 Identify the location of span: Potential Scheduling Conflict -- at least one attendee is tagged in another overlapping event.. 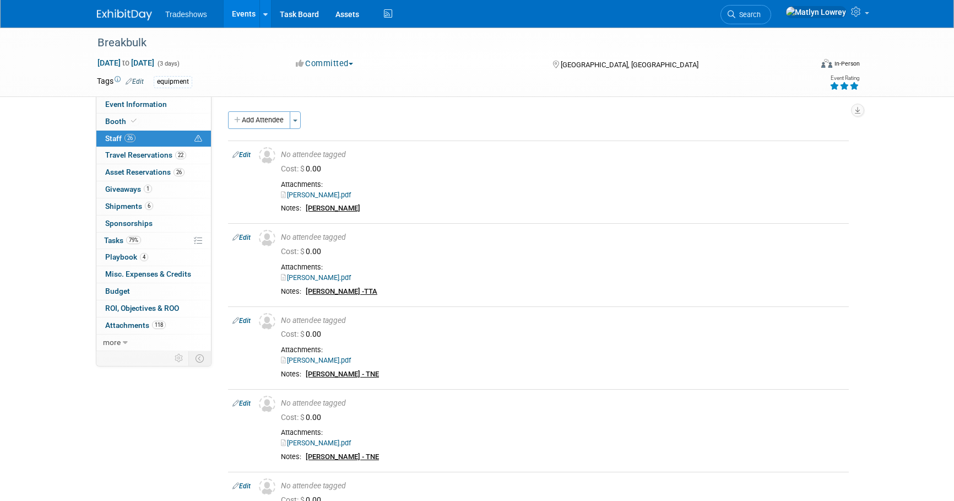
(198, 139).